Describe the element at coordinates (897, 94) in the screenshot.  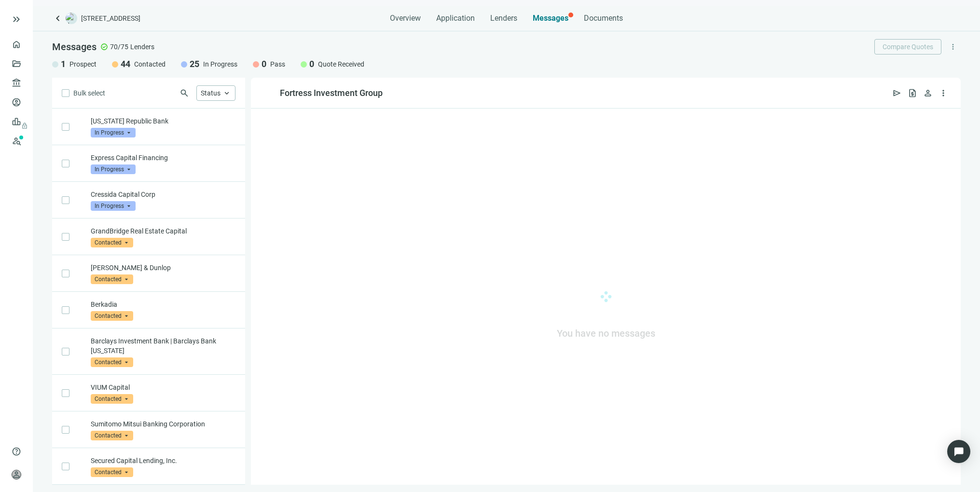
I see `span: send` at that location.